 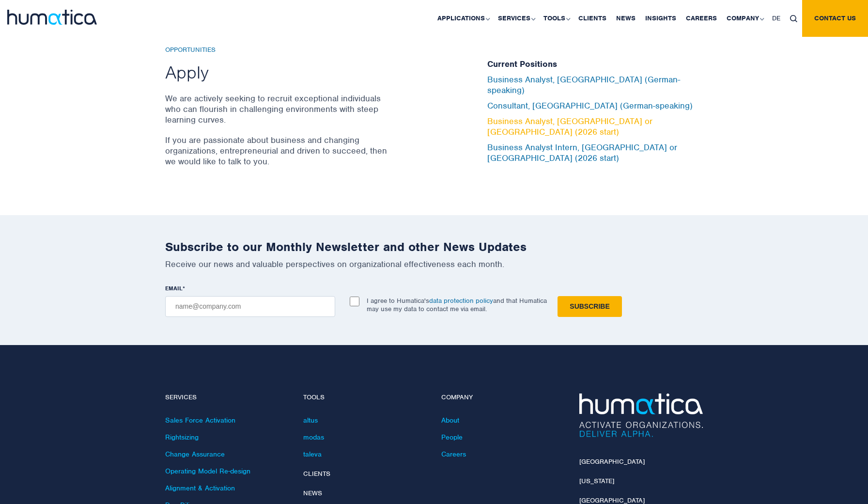 I want to click on a: News, so click(x=313, y=493).